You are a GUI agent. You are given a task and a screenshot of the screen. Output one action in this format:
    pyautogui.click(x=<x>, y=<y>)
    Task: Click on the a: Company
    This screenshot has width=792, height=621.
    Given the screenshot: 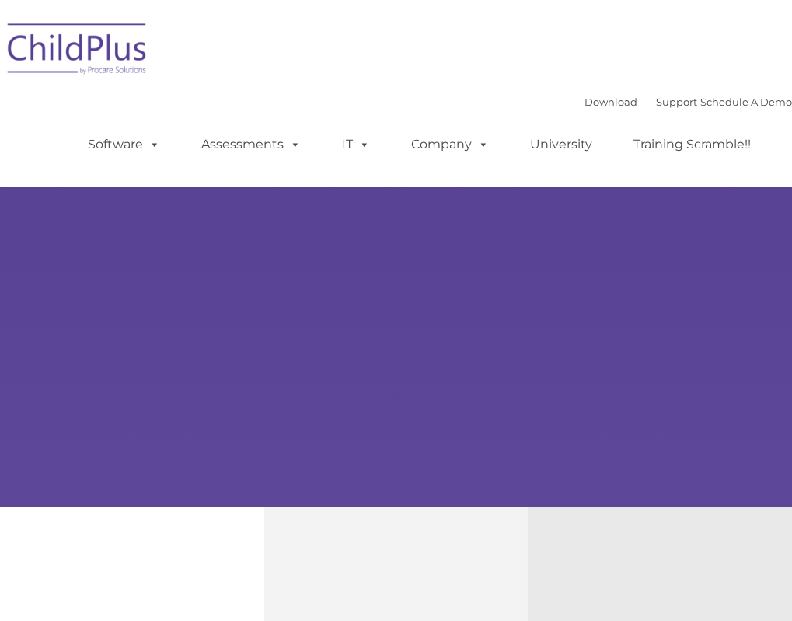 What is the action you would take?
    pyautogui.click(x=450, y=144)
    